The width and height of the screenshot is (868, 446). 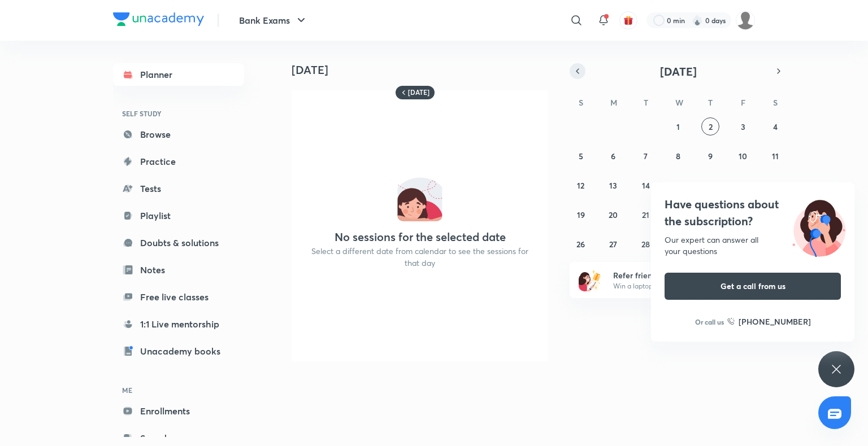 What do you see at coordinates (753, 245) in the screenshot?
I see `div: Our expert can answer all your questions` at bounding box center [753, 245].